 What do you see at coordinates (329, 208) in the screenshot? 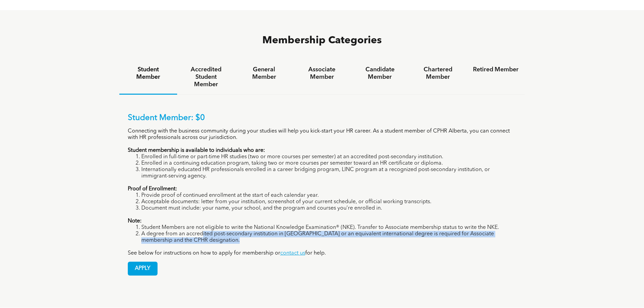
I see `li: Document must include: your name, your school, and the program and courses you’re enrolled in.` at bounding box center [329, 208].